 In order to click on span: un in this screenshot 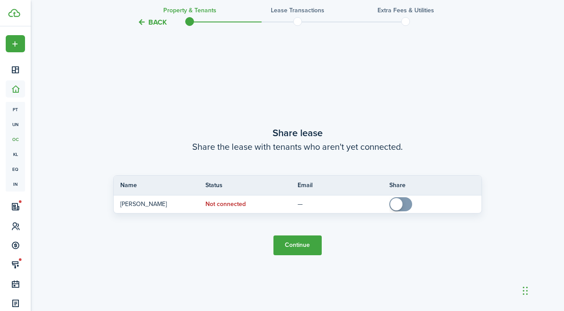, I will do `click(15, 124)`.